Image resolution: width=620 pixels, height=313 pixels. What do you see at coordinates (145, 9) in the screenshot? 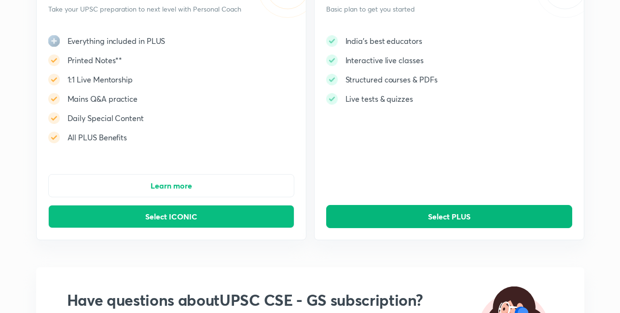
I see `p: Take your UPSC preparation to next level with Personal Coach` at bounding box center [145, 9].